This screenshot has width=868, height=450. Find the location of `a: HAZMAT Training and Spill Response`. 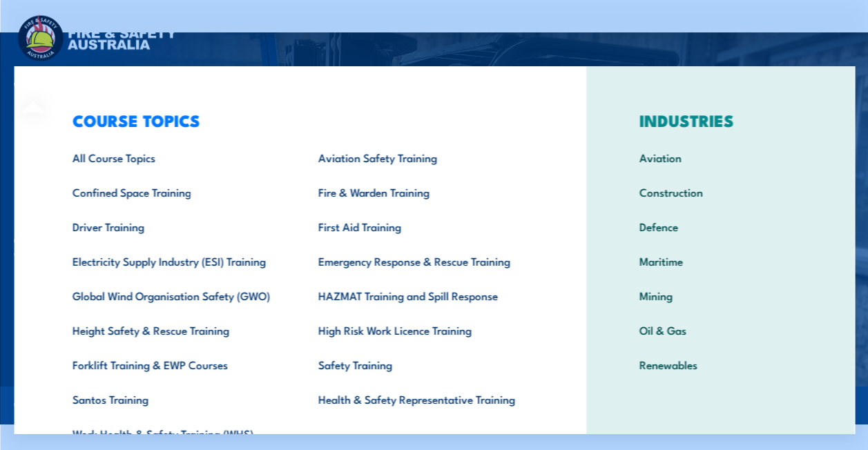

a: HAZMAT Training and Spill Response is located at coordinates (419, 295).